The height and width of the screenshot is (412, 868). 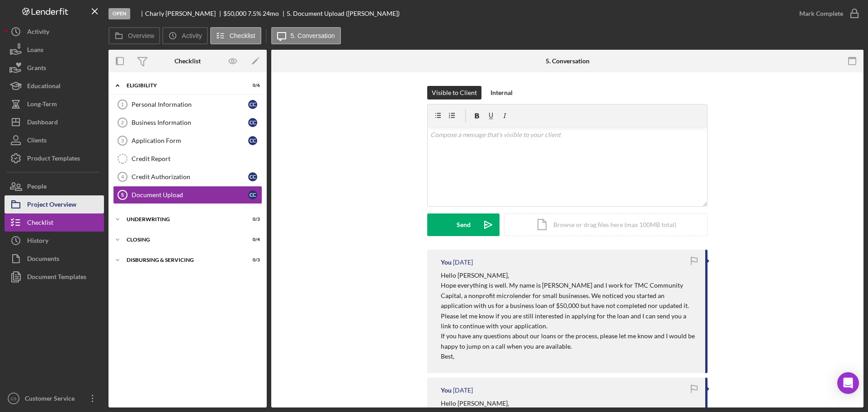 I want to click on div: History, so click(x=38, y=241).